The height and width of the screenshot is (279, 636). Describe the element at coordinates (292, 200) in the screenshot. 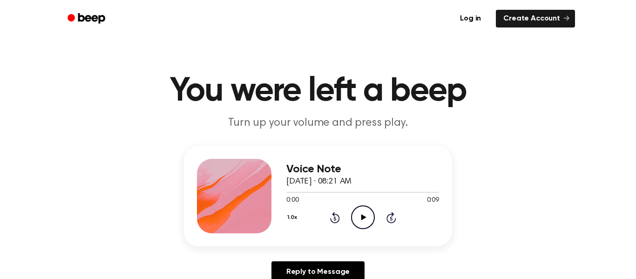

I see `span: 0:00` at that location.